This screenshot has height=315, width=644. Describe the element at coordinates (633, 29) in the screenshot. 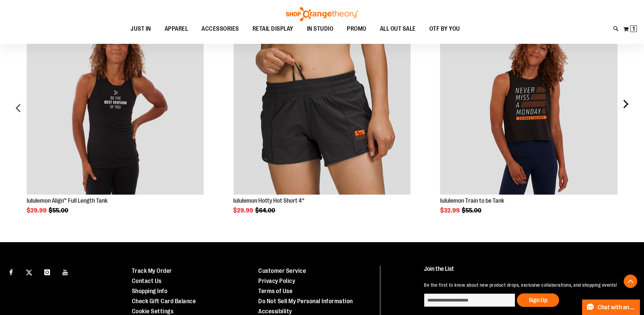

I see `span: 1` at that location.